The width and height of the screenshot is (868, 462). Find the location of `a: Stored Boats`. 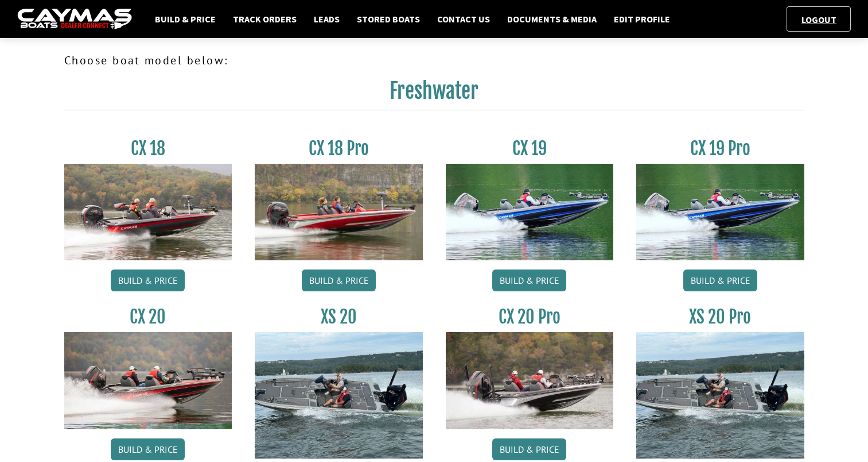

a: Stored Boats is located at coordinates (389, 19).